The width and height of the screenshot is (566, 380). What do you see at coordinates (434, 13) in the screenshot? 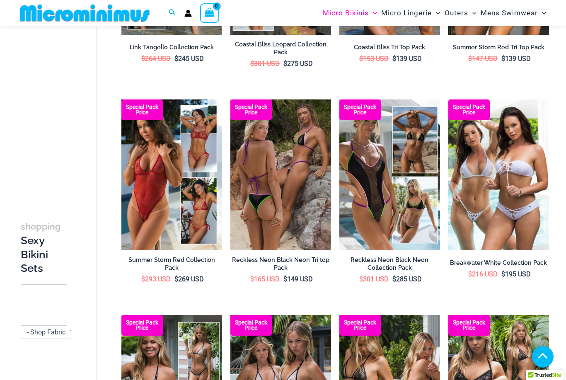
I see `nav: Site Navigation` at bounding box center [434, 13].